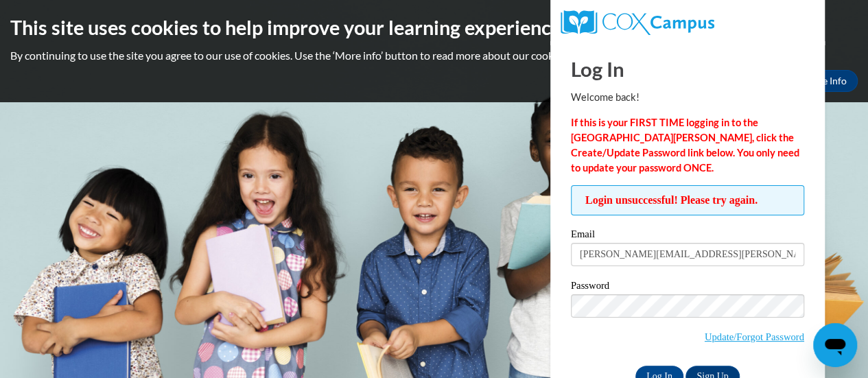 This screenshot has width=868, height=378. I want to click on a: Update/Forgot Password, so click(754, 337).